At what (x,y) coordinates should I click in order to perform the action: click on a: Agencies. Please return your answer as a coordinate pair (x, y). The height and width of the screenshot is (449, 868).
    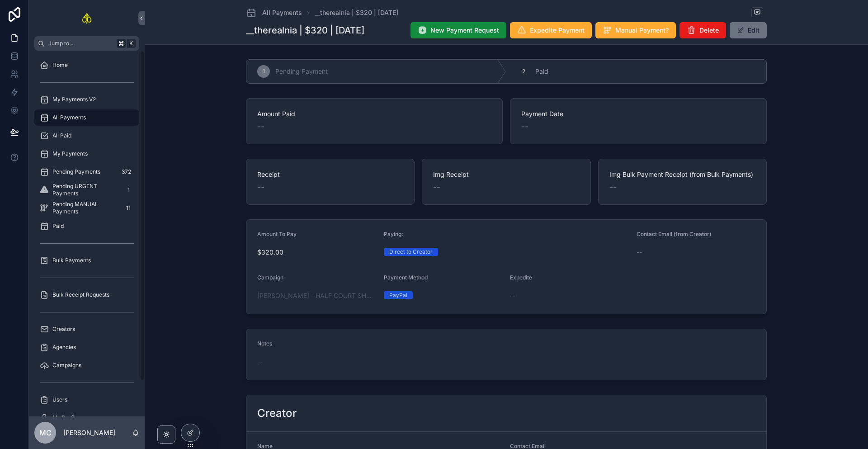
    Looking at the image, I should click on (87, 347).